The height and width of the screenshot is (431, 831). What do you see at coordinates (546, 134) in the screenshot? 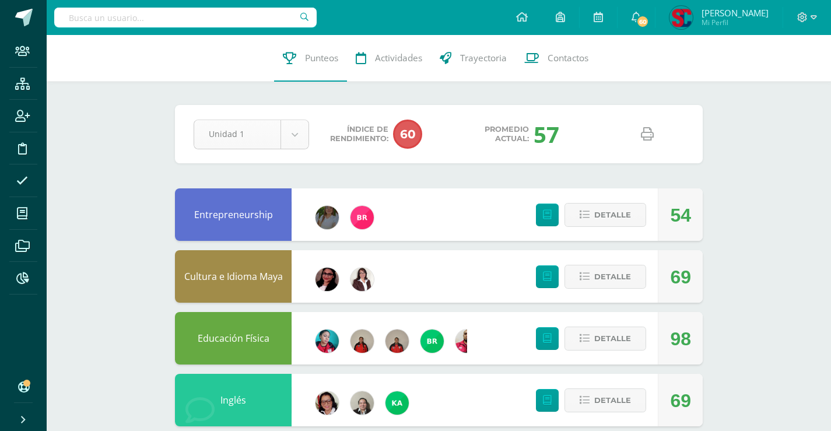
I see `div: 57` at bounding box center [546, 134].